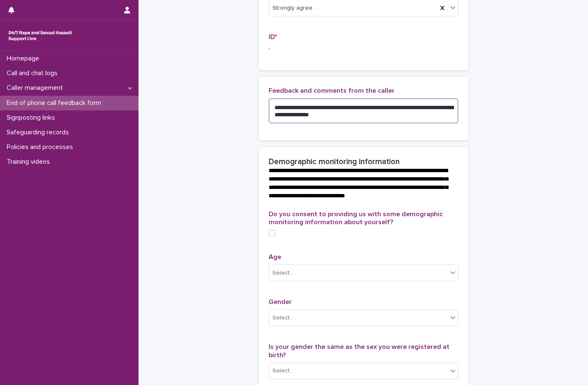 The height and width of the screenshot is (385, 588). Describe the element at coordinates (275, 257) in the screenshot. I see `span: Age` at that location.